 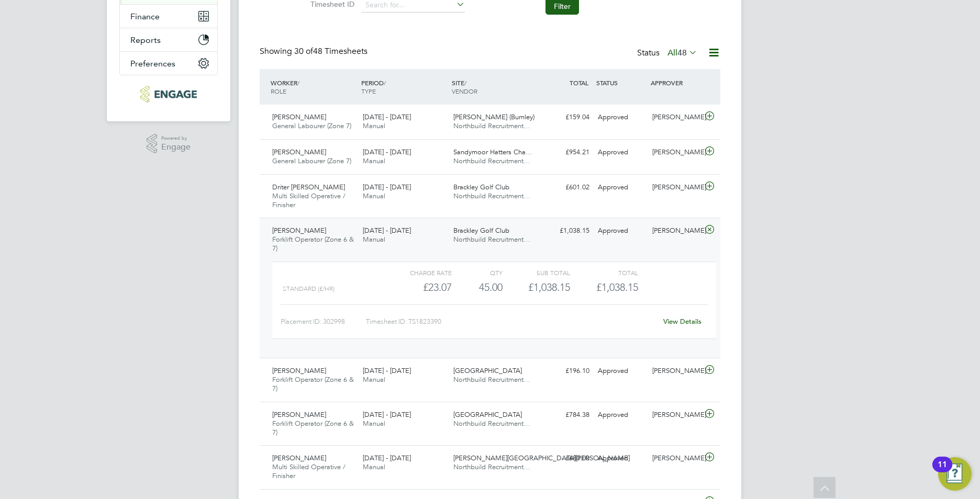 What do you see at coordinates (511, 322) in the screenshot?
I see `div: Timesheet ID: TS1823390` at bounding box center [511, 322].